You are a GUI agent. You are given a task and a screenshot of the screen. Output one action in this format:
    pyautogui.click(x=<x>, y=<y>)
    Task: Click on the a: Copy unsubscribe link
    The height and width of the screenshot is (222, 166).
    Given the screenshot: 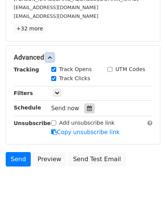 What is the action you would take?
    pyautogui.click(x=85, y=132)
    